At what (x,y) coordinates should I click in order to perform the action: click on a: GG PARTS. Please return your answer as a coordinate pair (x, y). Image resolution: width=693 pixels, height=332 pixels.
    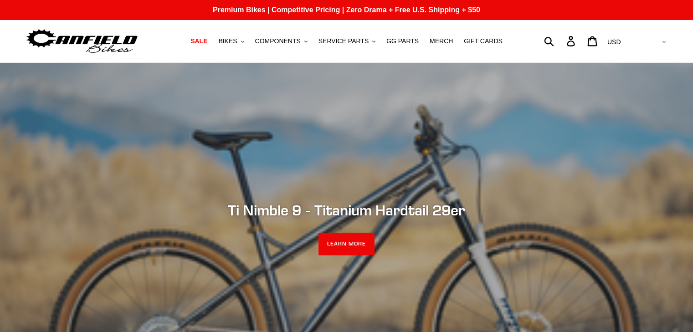
    Looking at the image, I should click on (402, 41).